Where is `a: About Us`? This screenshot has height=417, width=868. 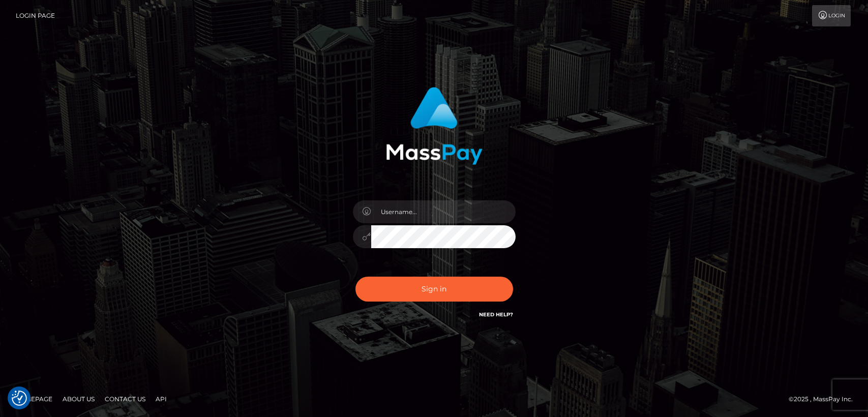 a: About Us is located at coordinates (79, 398).